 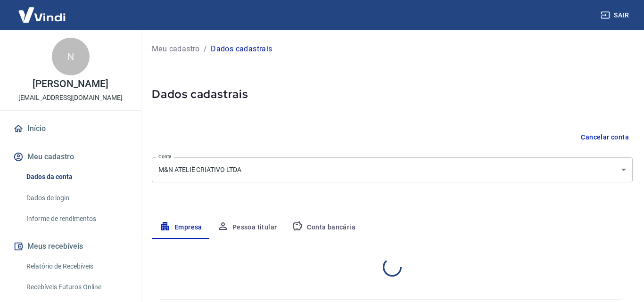 What do you see at coordinates (76, 198) in the screenshot?
I see `a: Dados de login` at bounding box center [76, 198].